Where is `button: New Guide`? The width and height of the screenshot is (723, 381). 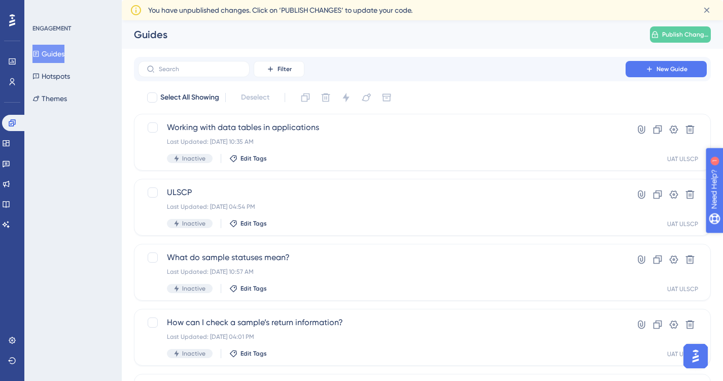
button: New Guide is located at coordinates (666, 69).